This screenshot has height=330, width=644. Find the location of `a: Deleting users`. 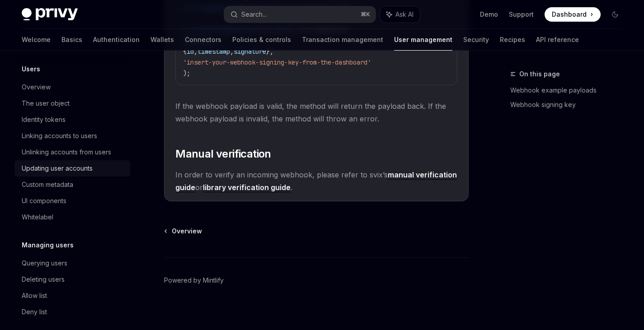

a: Deleting users is located at coordinates (72, 280).